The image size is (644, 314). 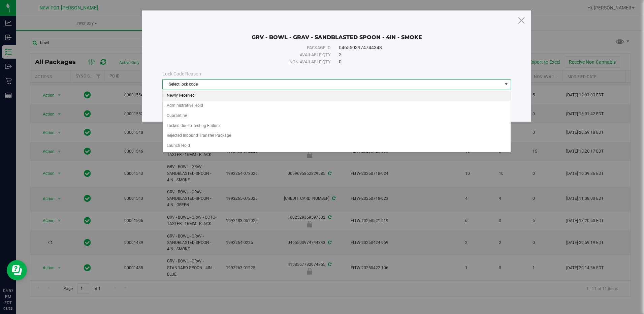 What do you see at coordinates (337, 116) in the screenshot?
I see `li: Quarantine` at bounding box center [337, 116].